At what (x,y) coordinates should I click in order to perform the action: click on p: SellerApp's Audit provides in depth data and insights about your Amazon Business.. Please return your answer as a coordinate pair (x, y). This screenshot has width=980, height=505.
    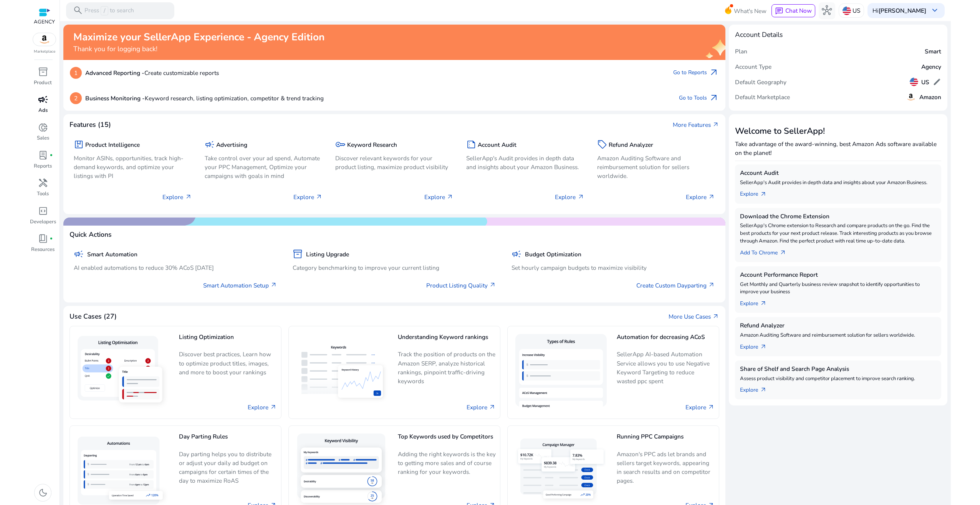
    Looking at the image, I should click on (525, 163).